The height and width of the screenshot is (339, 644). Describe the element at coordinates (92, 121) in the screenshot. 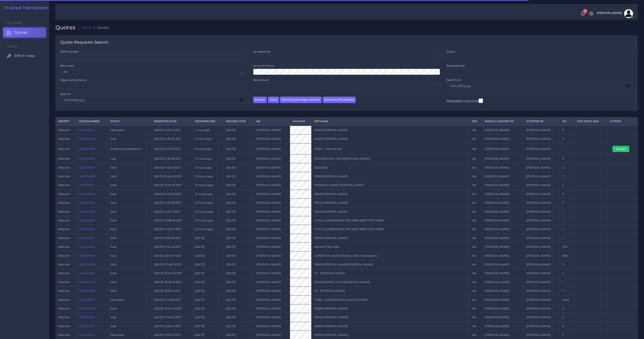

I see `th: Quote Number` at that location.